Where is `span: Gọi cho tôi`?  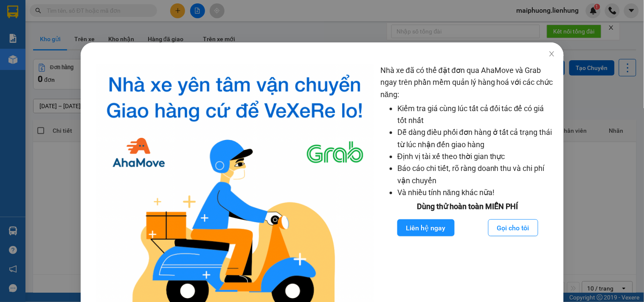 span: Gọi cho tôi is located at coordinates (513, 228).